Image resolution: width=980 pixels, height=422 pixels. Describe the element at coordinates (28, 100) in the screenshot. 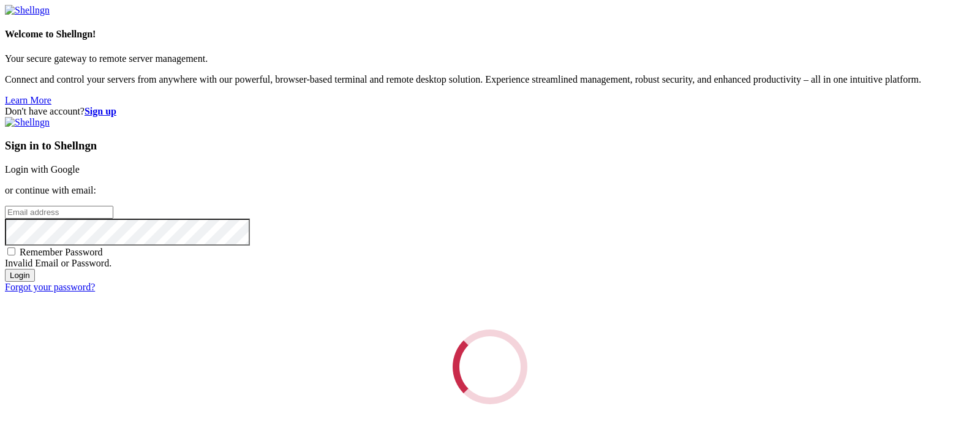

I see `a: Learn More` at that location.